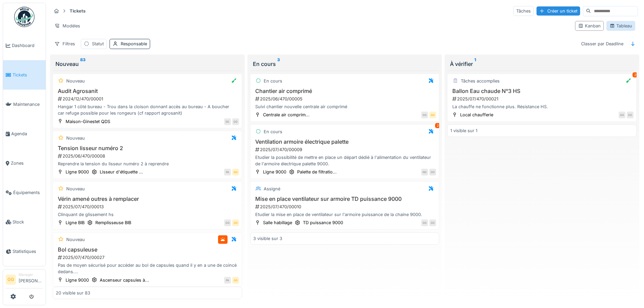 The image size is (644, 308). I want to click on div: Ligne BIB, so click(75, 223).